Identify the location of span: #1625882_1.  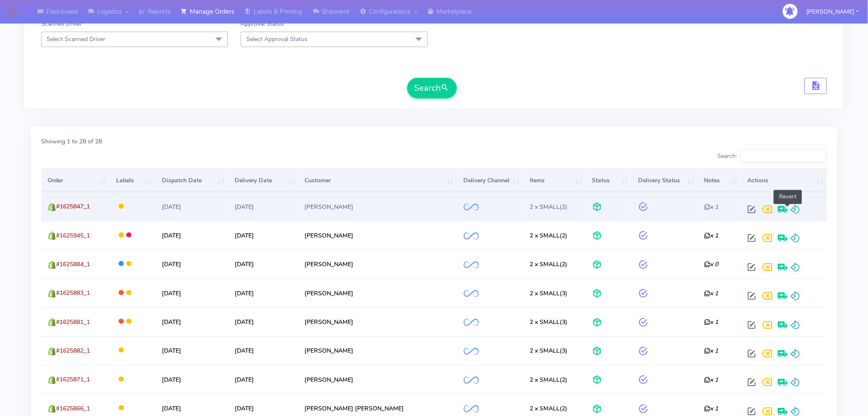
(73, 351).